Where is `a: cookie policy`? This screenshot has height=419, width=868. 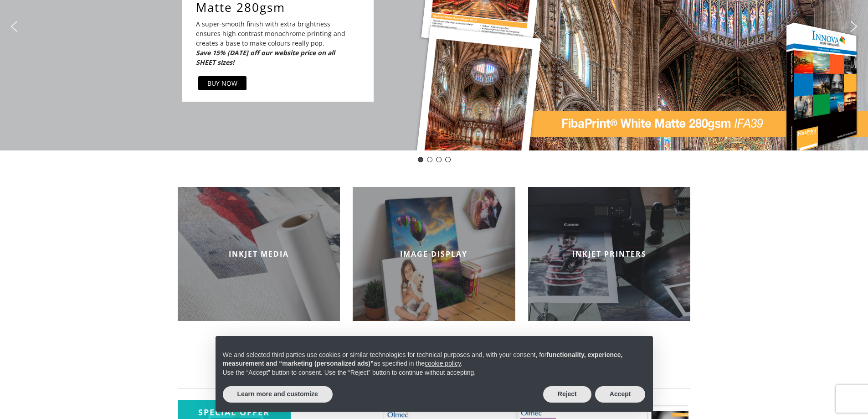
a: cookie policy is located at coordinates (442, 363).